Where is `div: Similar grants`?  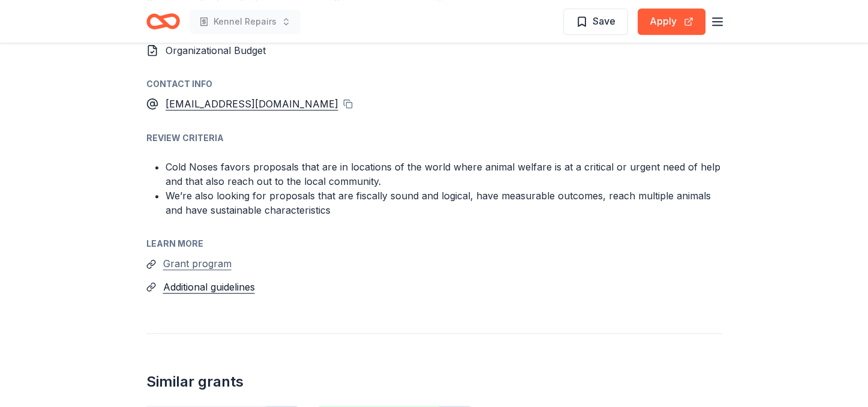 div: Similar grants is located at coordinates (195, 382).